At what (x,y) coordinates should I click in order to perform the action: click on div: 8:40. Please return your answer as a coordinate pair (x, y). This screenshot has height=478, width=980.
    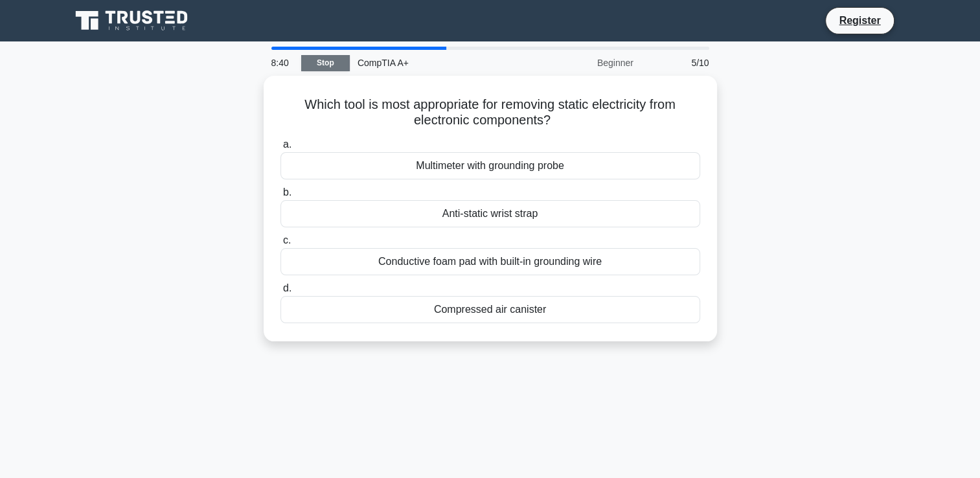
    Looking at the image, I should click on (283, 63).